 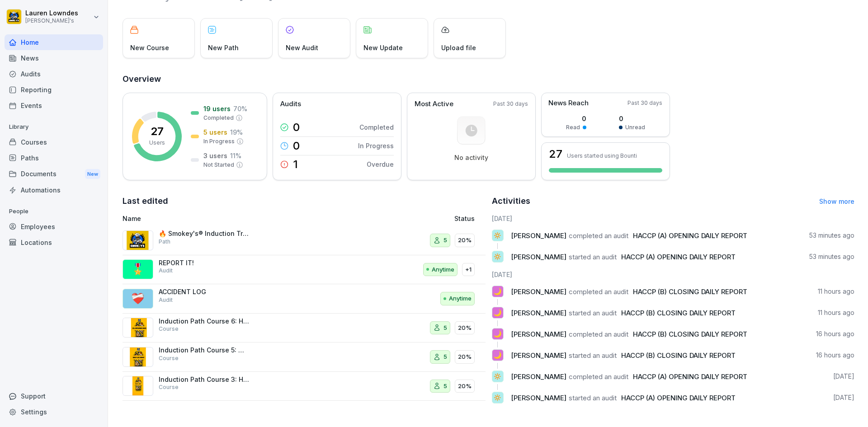 What do you see at coordinates (304, 386) in the screenshot?
I see `a: Induction Path Course 3: Health & SafetyCourse520%` at bounding box center [304, 386].